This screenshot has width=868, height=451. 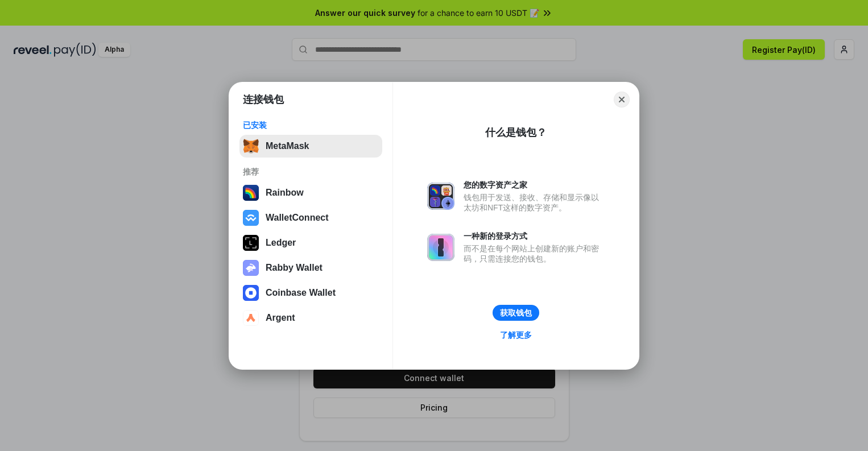 What do you see at coordinates (310, 293) in the screenshot?
I see `button: Coinbase Wallet` at bounding box center [310, 293].